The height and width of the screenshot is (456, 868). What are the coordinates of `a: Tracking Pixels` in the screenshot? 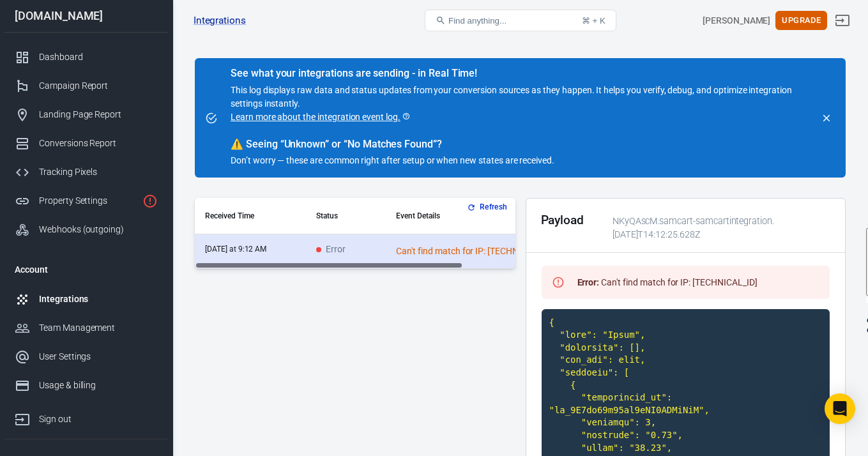 It's located at (86, 172).